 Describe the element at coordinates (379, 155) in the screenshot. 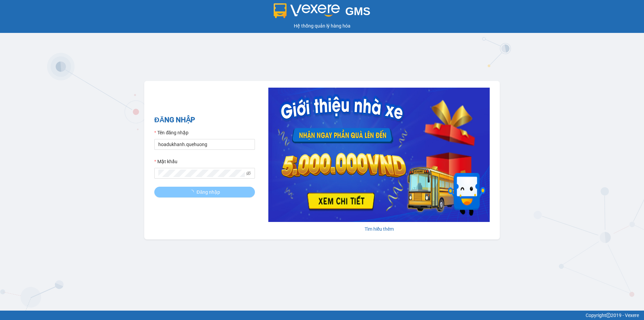

I see `img: banner-0` at that location.